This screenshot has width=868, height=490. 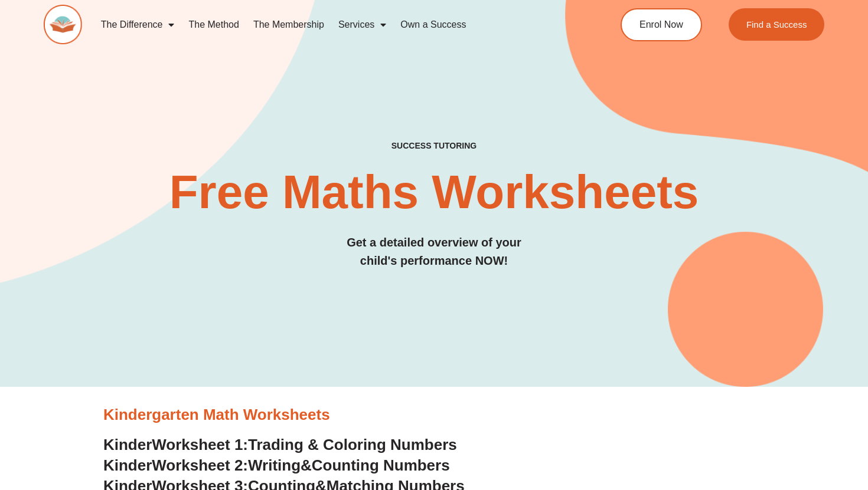 What do you see at coordinates (199, 466) in the screenshot?
I see `span: Worksheet 2:` at bounding box center [199, 466].